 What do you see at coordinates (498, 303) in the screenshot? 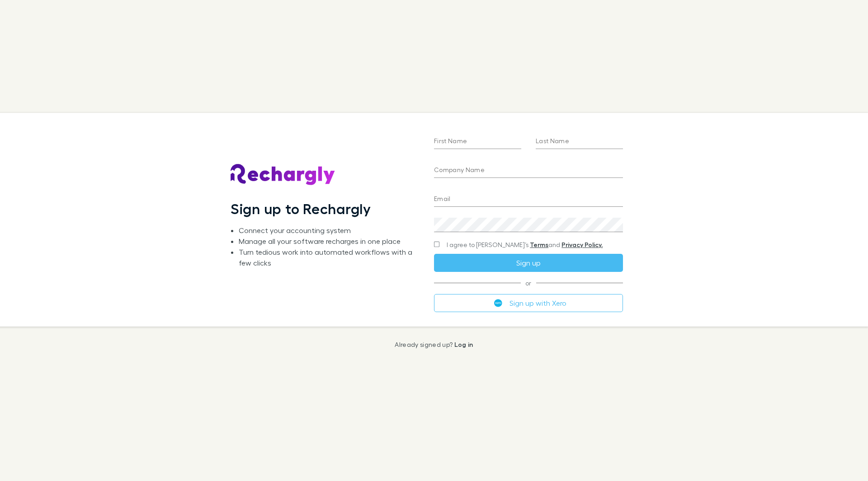
I see `img: Xero's logo` at bounding box center [498, 303].